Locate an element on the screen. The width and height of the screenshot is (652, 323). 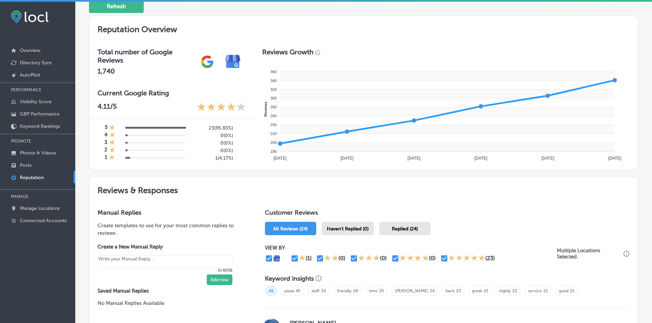
a: time is located at coordinates (373, 291).